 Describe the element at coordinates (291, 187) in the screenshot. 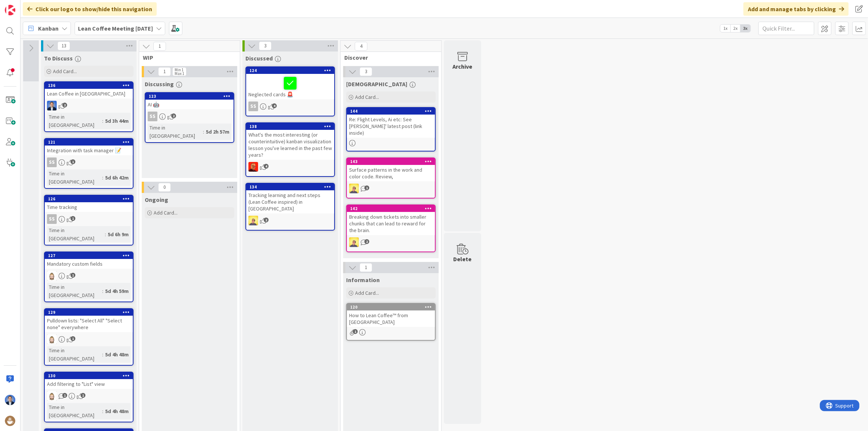

I see `div: 134` at that location.